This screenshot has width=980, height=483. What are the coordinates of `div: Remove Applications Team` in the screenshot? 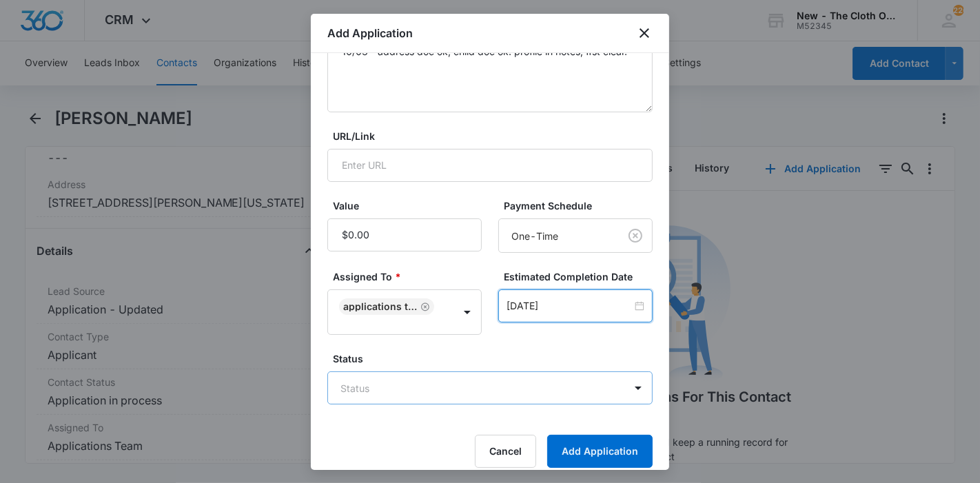 It's located at (424, 306).